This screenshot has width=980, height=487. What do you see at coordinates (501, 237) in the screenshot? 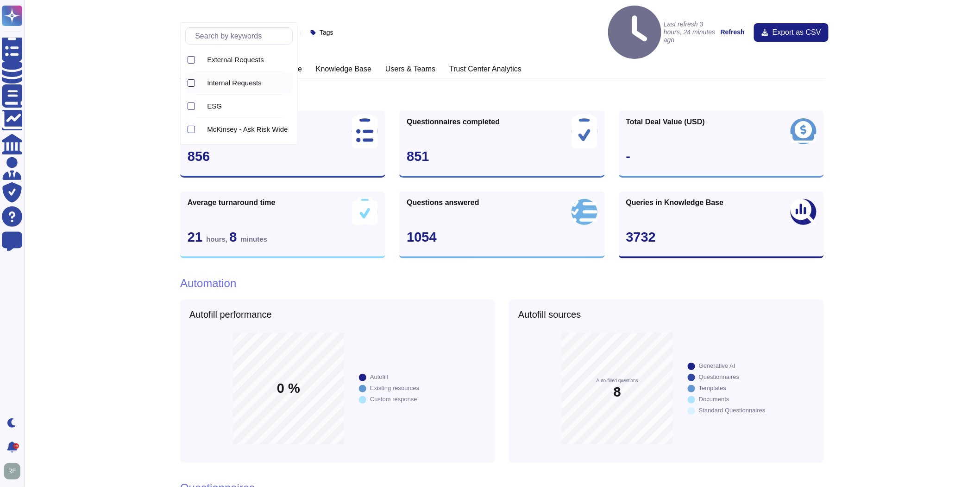
I see `div: 1054` at bounding box center [501, 237].